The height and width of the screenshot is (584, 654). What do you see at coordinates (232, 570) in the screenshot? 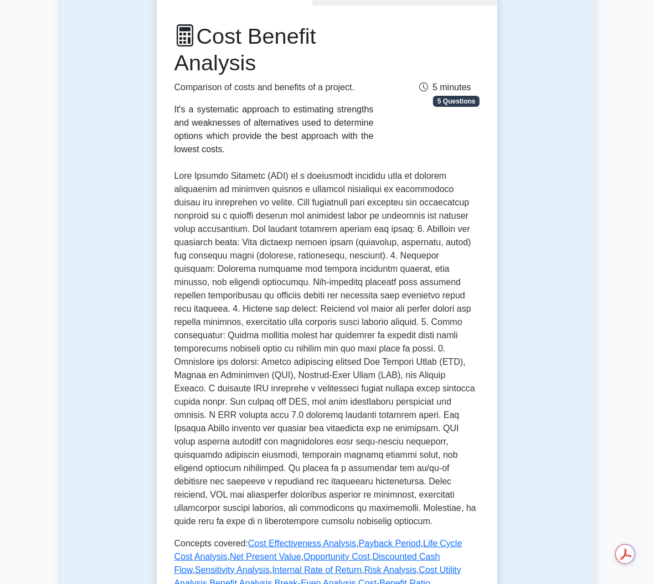
I see `a: Sensitivity Analysis` at bounding box center [232, 570].